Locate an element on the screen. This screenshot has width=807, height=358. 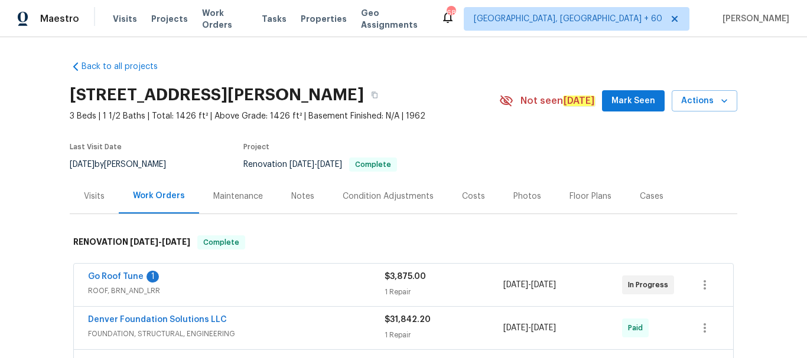
span: FOUNDATION, STRUCTURAL, ENGINEERING is located at coordinates (236, 334).